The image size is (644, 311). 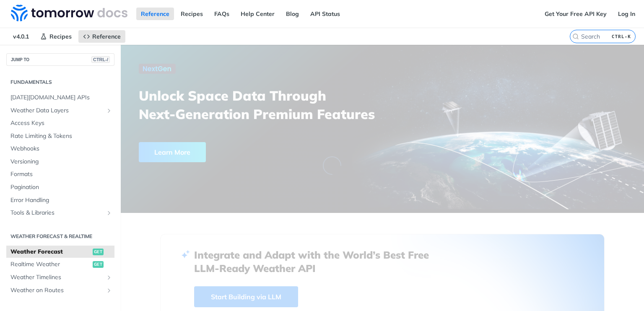 I want to click on a: Weather Forecastget, so click(x=60, y=252).